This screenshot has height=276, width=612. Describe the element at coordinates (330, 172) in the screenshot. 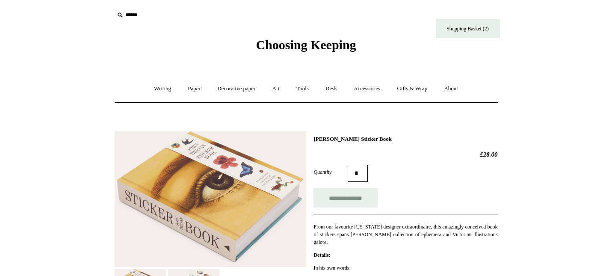

I see `label: Quantity` at that location.